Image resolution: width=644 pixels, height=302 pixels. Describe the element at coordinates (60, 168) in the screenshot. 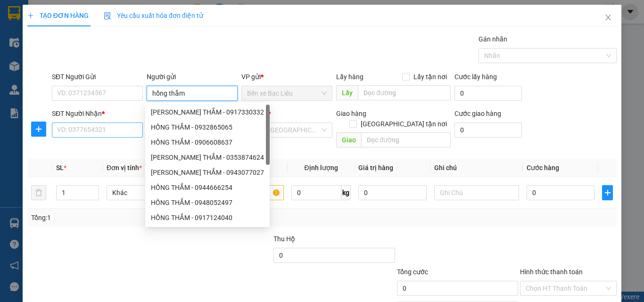

I see `span: SL` at that location.